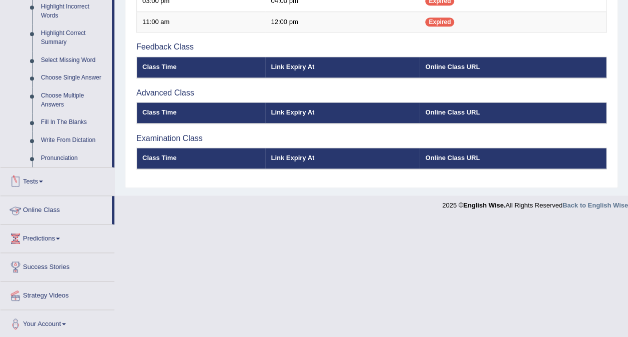 The width and height of the screenshot is (628, 337). What do you see at coordinates (439, 22) in the screenshot?
I see `span: Expired` at bounding box center [439, 22].